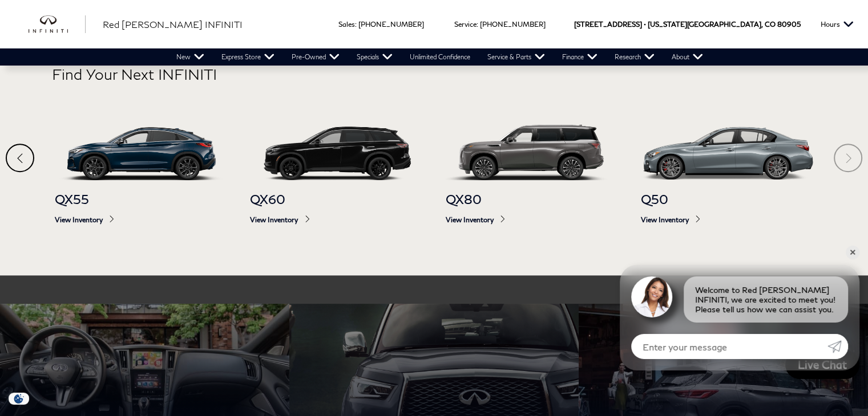  What do you see at coordinates (374, 57) in the screenshot?
I see `a: Specials` at bounding box center [374, 57].